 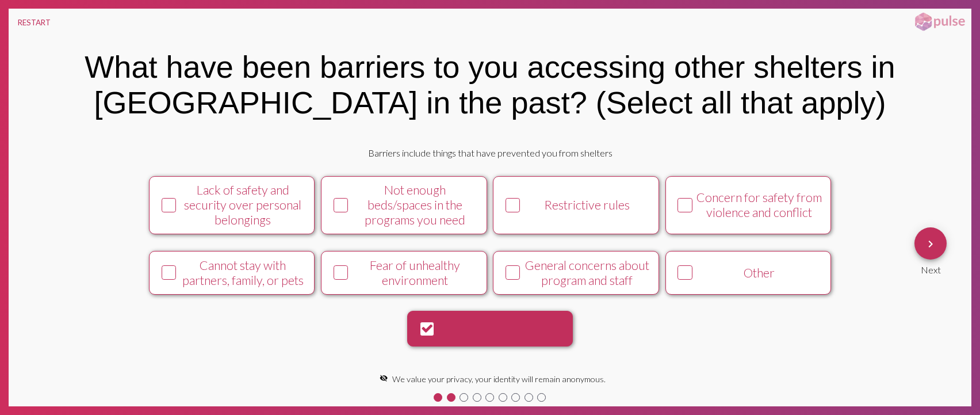 I want to click on button: Next Question, so click(x=931, y=244).